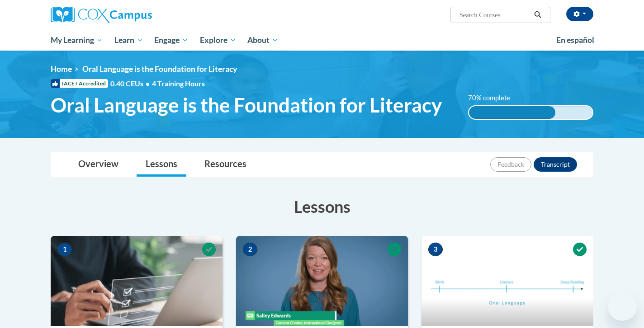 The height and width of the screenshot is (328, 644). What do you see at coordinates (218, 40) in the screenshot?
I see `a: Explore` at bounding box center [218, 40].